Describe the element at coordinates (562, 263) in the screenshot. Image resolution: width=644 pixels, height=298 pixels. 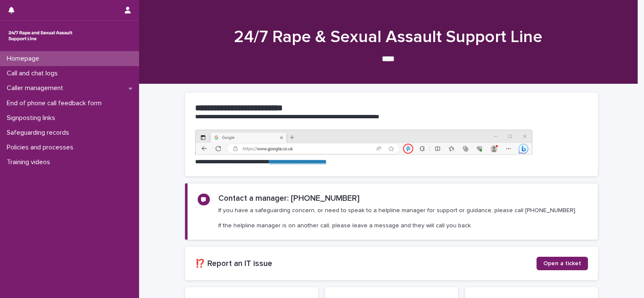
I see `a: Open a ticket` at that location.